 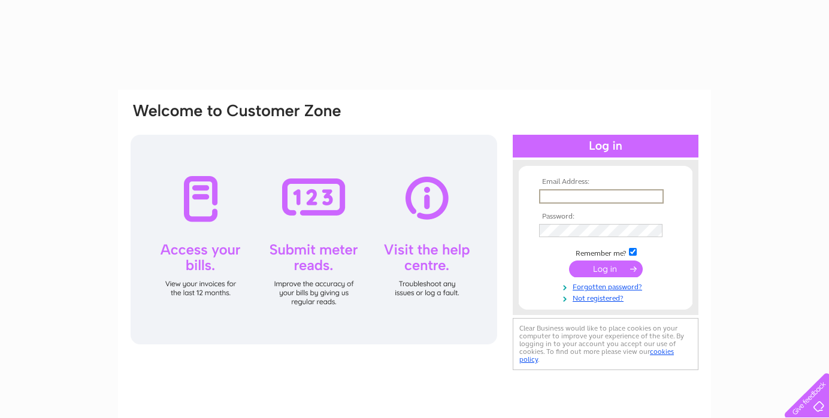 I want to click on a: Forgotten password?, so click(x=606, y=286).